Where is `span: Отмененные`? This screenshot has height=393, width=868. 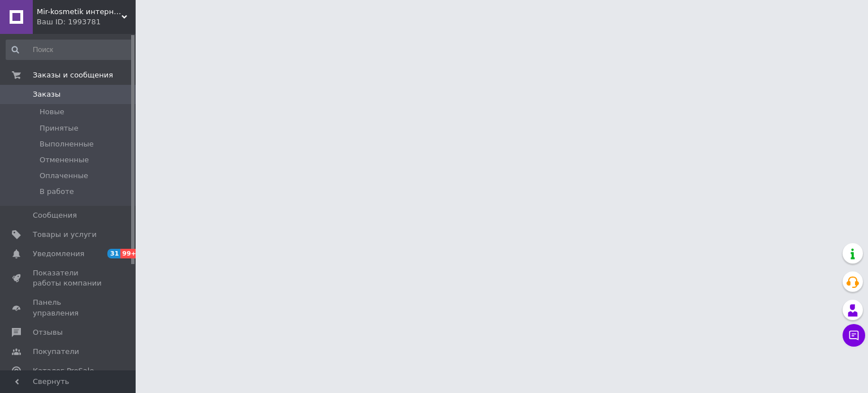 span: Отмененные is located at coordinates (64, 160).